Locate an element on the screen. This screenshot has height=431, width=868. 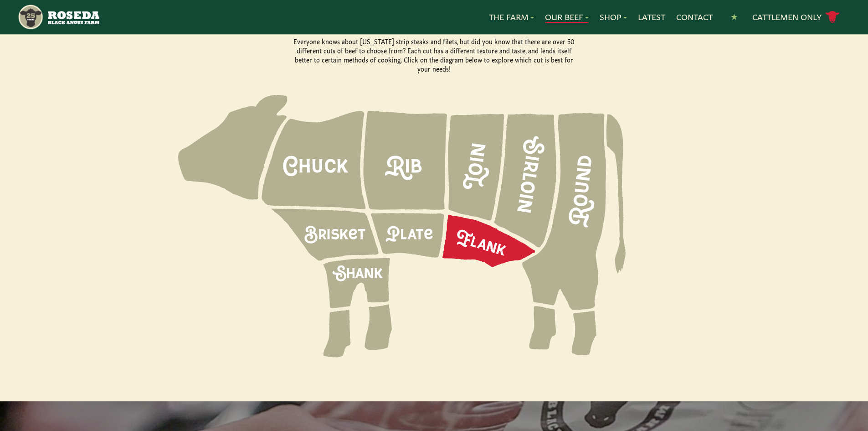
a: Shop is located at coordinates (613, 17).